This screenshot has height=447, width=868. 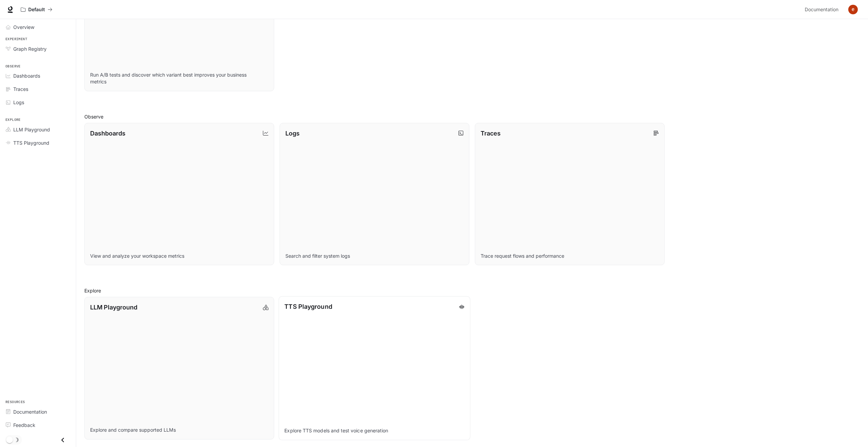 What do you see at coordinates (38, 130) in the screenshot?
I see `a: LLM Playground` at bounding box center [38, 130].